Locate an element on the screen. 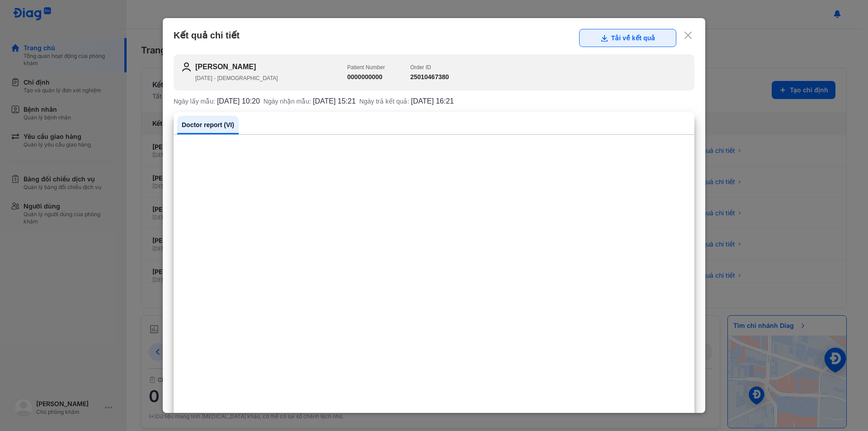 This screenshot has width=868, height=431. div: Ngày trả kết quả: is located at coordinates (406, 102).